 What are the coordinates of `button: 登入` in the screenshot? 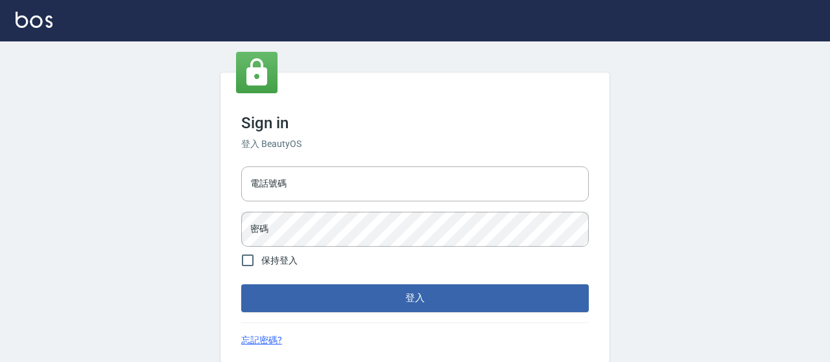 It's located at (415, 298).